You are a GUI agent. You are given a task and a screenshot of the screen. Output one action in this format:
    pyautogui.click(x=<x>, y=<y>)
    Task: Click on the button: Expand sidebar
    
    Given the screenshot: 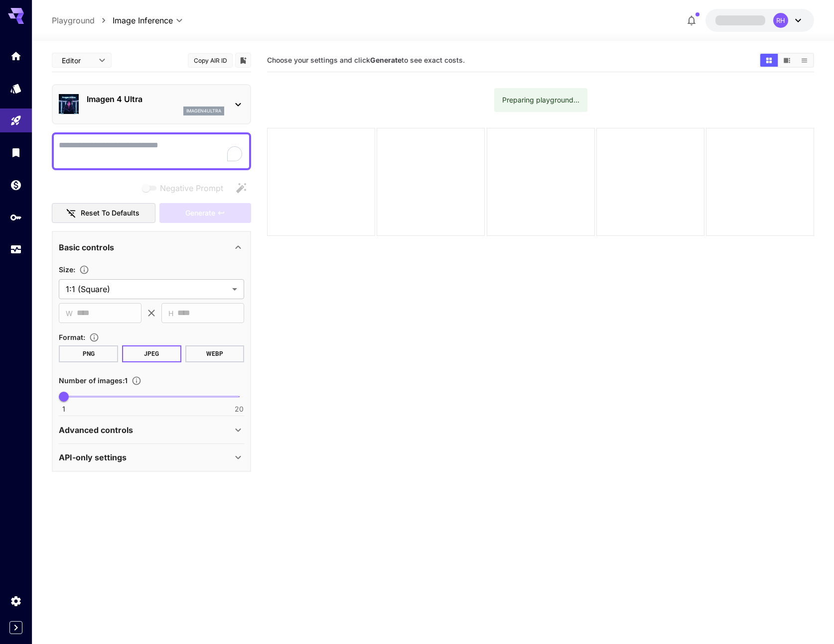 What is the action you would take?
    pyautogui.click(x=16, y=627)
    